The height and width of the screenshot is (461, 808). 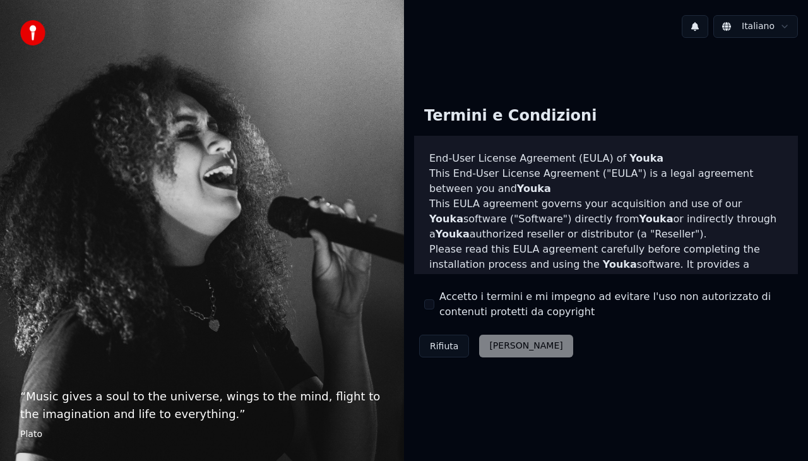 I want to click on button: Rifiuta, so click(x=444, y=346).